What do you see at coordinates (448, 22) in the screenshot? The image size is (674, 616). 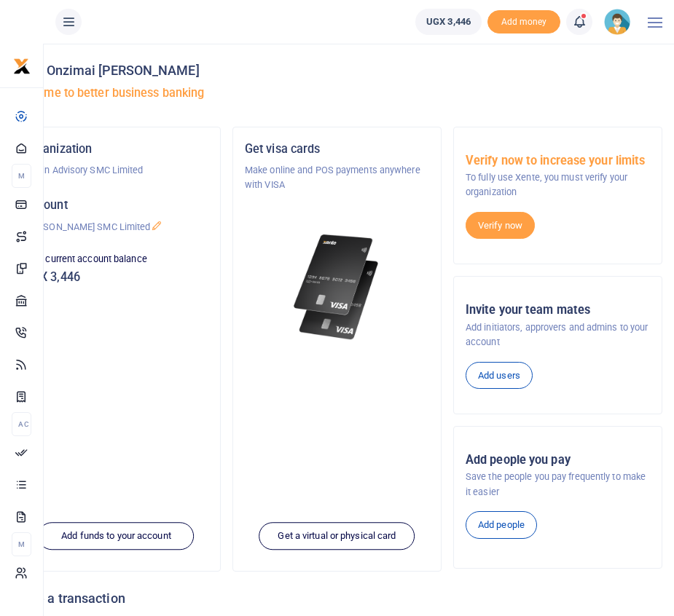 I see `li: Wallet ballance` at bounding box center [448, 22].